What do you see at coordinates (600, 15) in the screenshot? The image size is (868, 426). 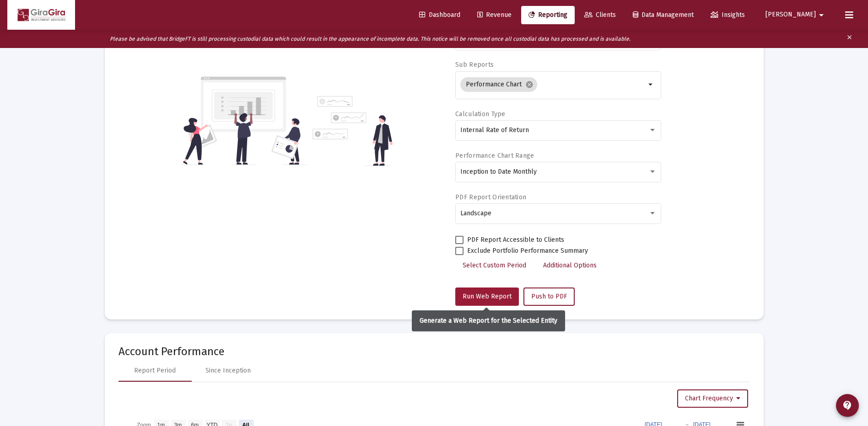 I see `span: Clients` at bounding box center [600, 15].